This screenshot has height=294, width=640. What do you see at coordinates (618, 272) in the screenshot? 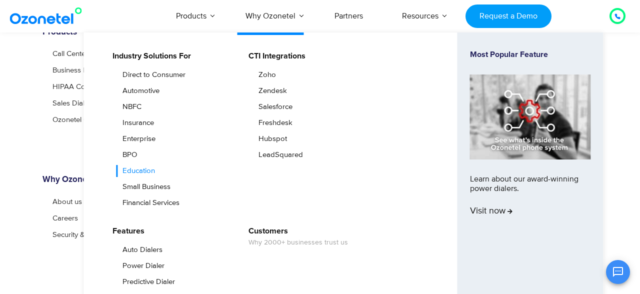
I see `button: Open chat` at bounding box center [618, 272].